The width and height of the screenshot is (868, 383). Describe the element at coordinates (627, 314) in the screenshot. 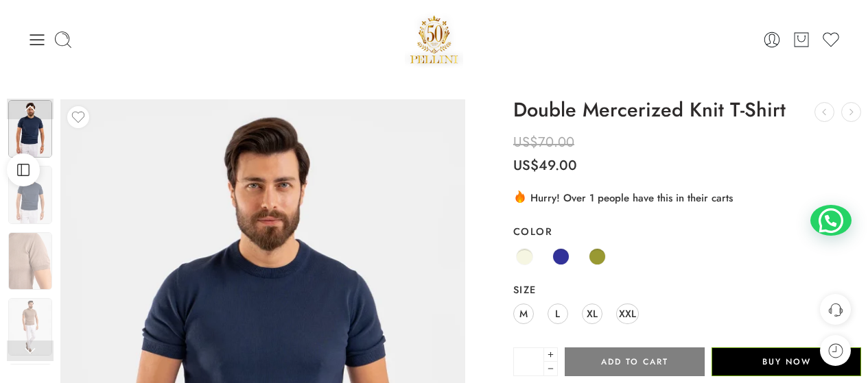

I see `a: XXL` at that location.